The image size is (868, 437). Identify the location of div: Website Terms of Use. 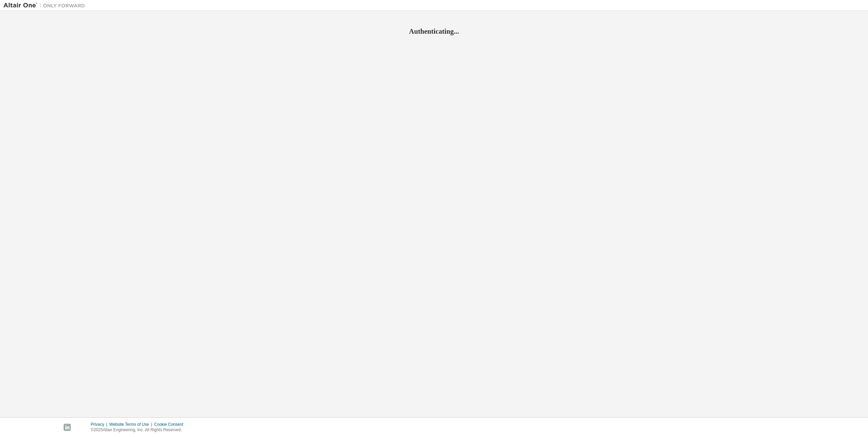
(131, 424).